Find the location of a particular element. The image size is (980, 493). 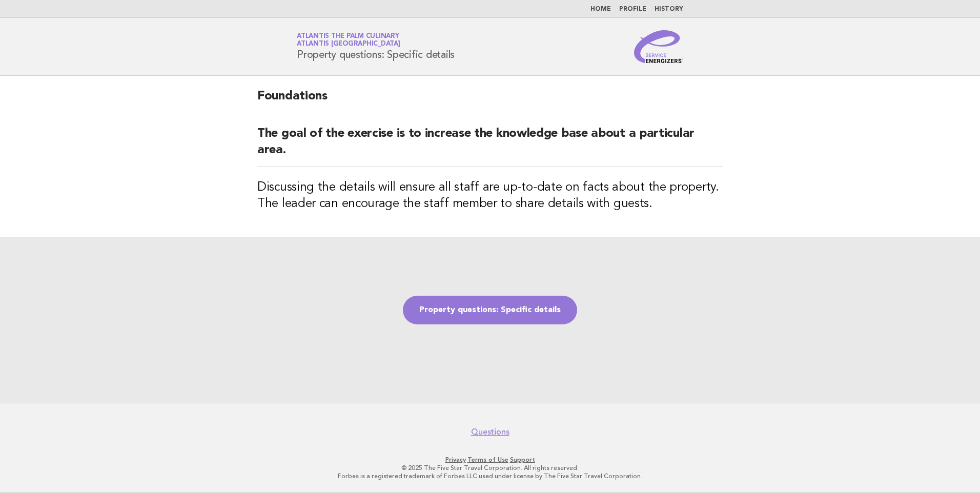

a: Questions is located at coordinates (490, 433).